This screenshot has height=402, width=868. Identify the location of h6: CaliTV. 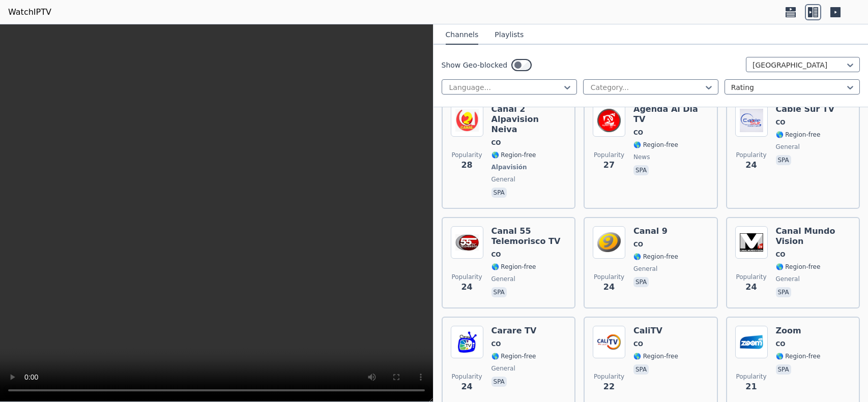
(655, 331).